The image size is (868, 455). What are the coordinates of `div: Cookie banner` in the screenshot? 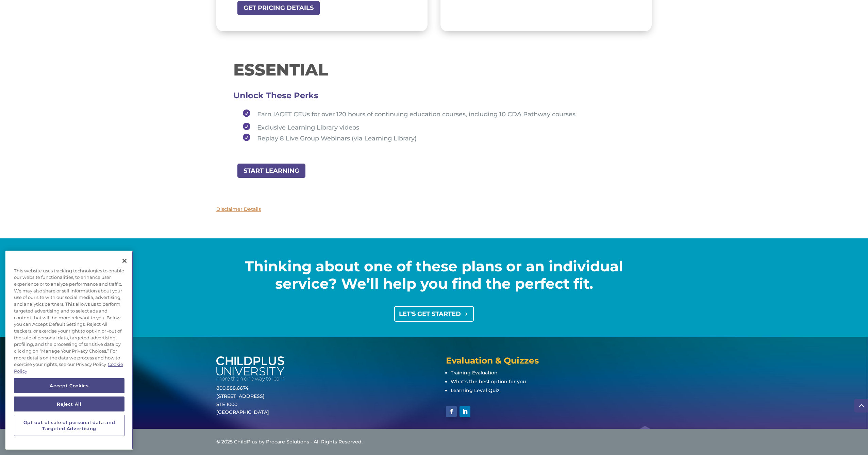 It's located at (69, 350).